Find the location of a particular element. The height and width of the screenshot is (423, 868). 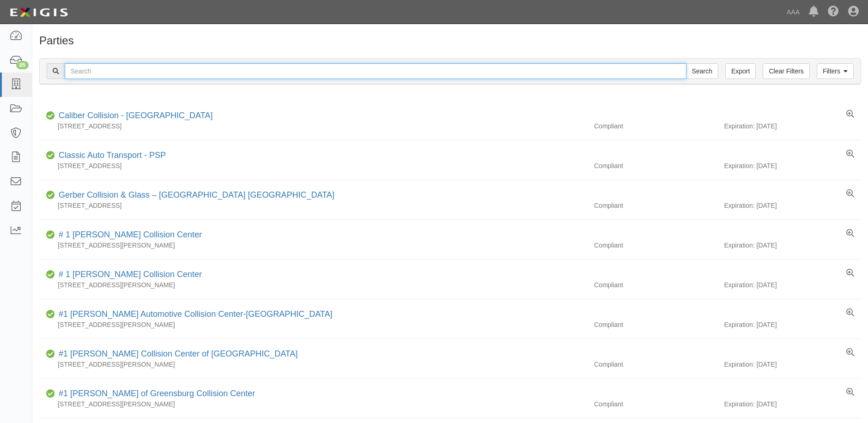

a: Classic Auto Transport - PSP is located at coordinates (112, 155).